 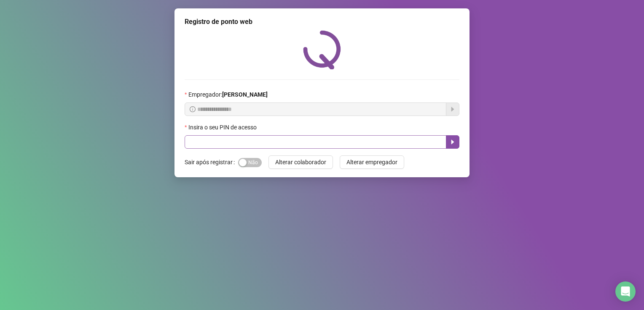 What do you see at coordinates (211, 162) in the screenshot?
I see `label: Sair após registrar` at bounding box center [211, 162].